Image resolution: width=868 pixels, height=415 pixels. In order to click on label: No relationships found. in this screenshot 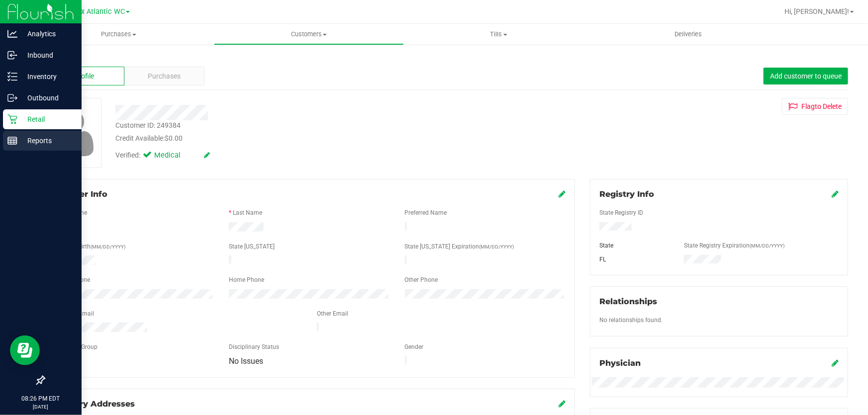, I will do `click(631, 320)`.